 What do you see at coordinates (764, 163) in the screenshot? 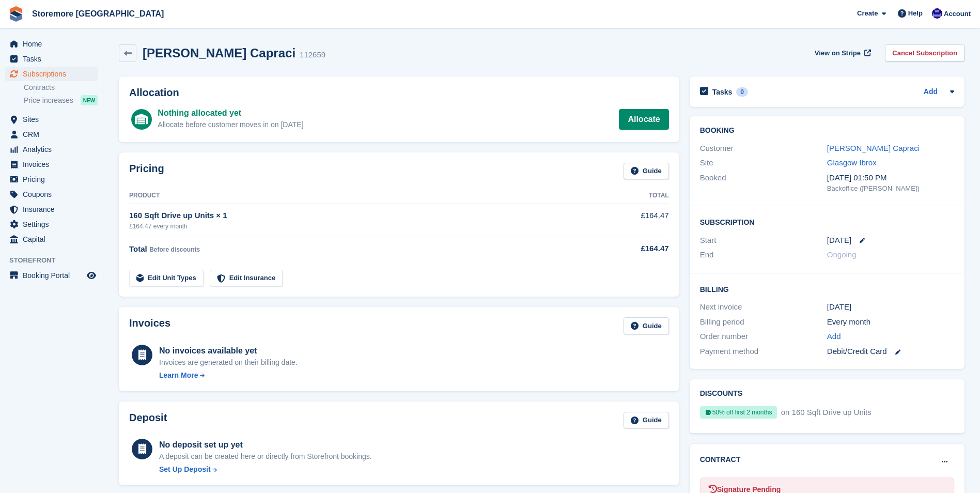
I see `div: Site` at bounding box center [764, 163].